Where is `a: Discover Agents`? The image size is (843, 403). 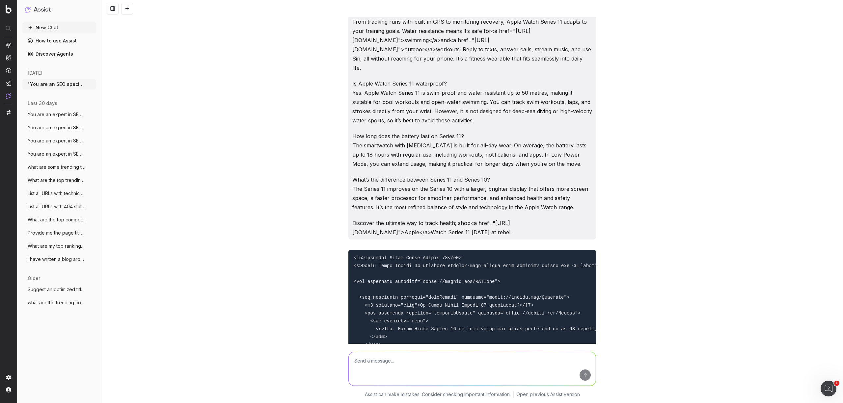 a: Discover Agents is located at coordinates (59, 54).